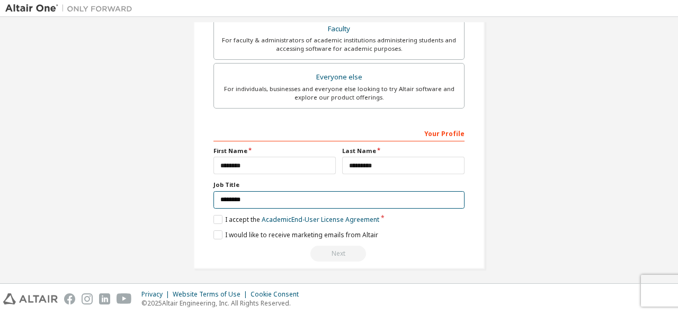 The image size is (678, 314). What do you see at coordinates (87, 299) in the screenshot?
I see `img: instagram.svg` at bounding box center [87, 299].